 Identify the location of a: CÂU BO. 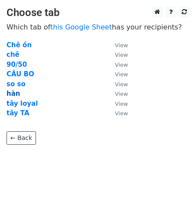
(20, 74).